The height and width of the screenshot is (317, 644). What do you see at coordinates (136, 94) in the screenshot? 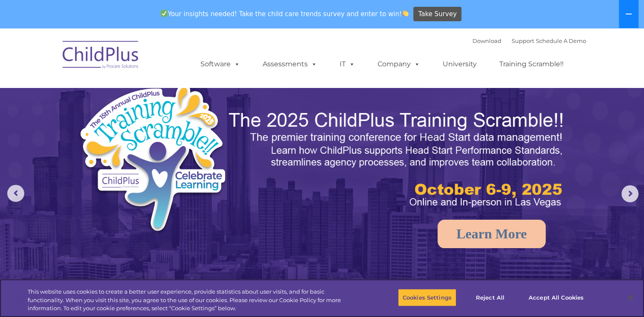
I see `span: Phone number` at bounding box center [136, 94].